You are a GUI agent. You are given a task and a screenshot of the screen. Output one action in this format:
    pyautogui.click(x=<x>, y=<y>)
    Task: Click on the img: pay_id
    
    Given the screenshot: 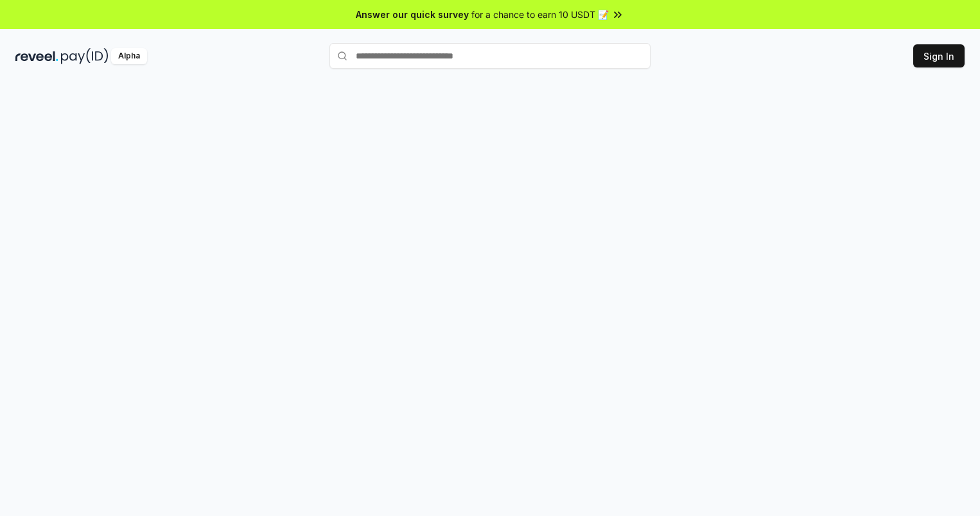 What is the action you would take?
    pyautogui.click(x=84, y=56)
    